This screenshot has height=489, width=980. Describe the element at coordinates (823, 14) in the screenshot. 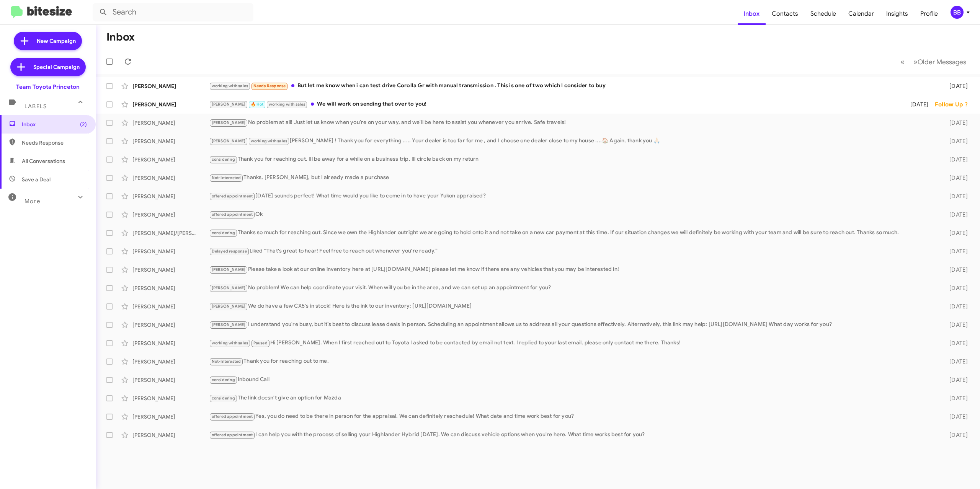

I see `a: Schedule` at that location.